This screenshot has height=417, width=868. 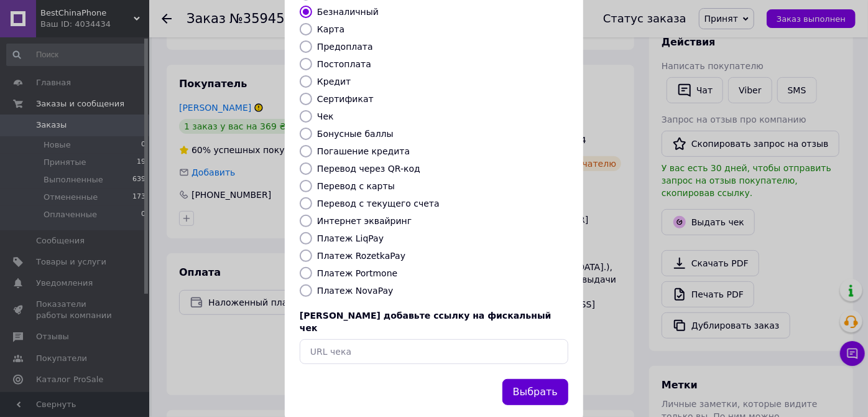 I want to click on label: Карта, so click(x=331, y=29).